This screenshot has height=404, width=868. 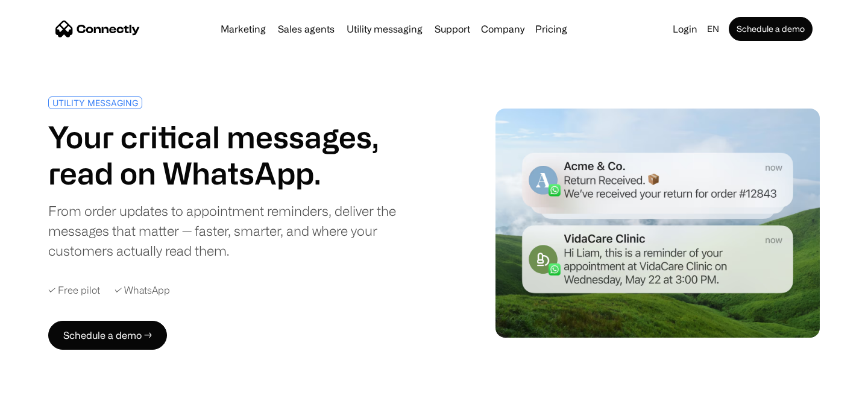 I want to click on ul: Language list, so click(x=48, y=391).